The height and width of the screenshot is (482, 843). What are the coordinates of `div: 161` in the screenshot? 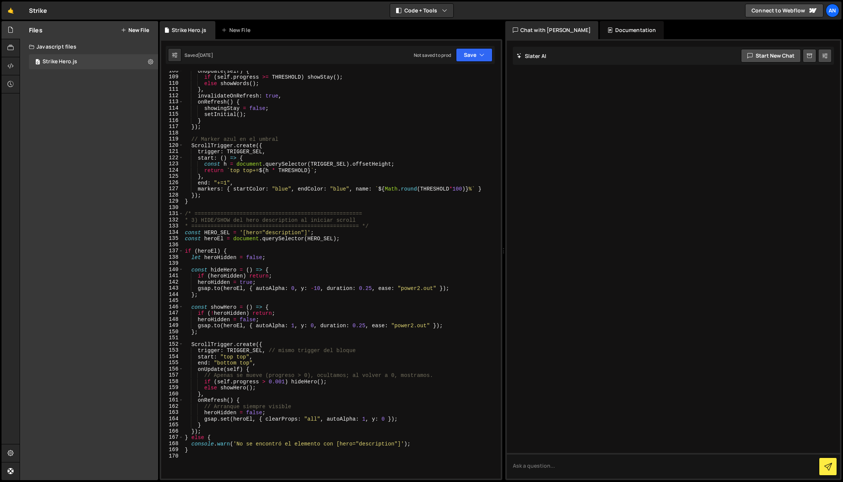 It's located at (172, 400).